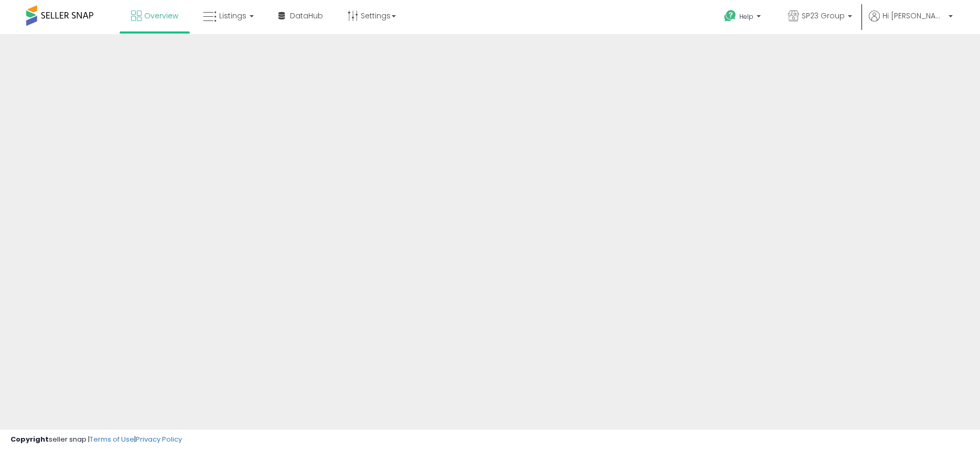 Image resolution: width=980 pixels, height=450 pixels. What do you see at coordinates (96, 439) in the screenshot?
I see `div: seller snap | |` at bounding box center [96, 439].